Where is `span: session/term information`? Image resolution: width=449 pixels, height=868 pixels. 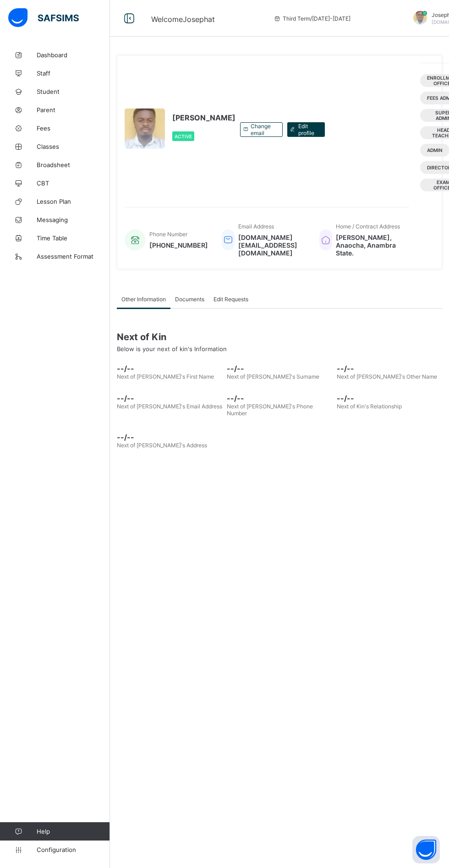 span: session/term information is located at coordinates (312, 19).